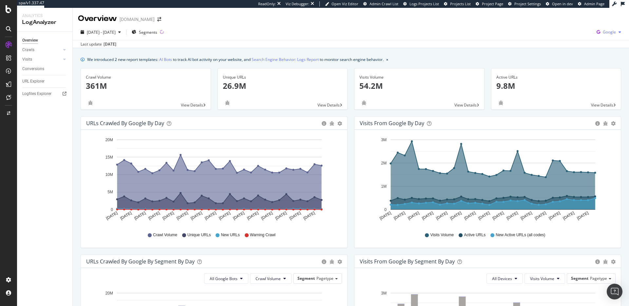 This screenshot has width=629, height=306. Describe the element at coordinates (489, 4) in the screenshot. I see `a: Project Page` at that location.